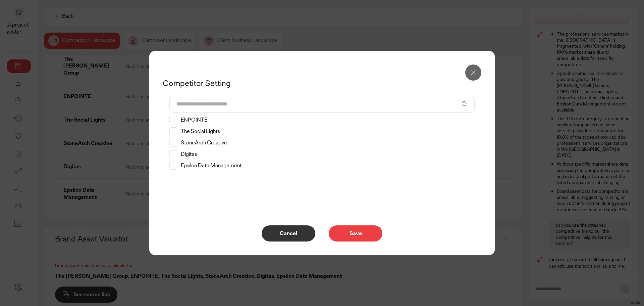 The image size is (644, 306). What do you see at coordinates (194, 120) in the screenshot?
I see `p: ENPOINTE` at bounding box center [194, 120].